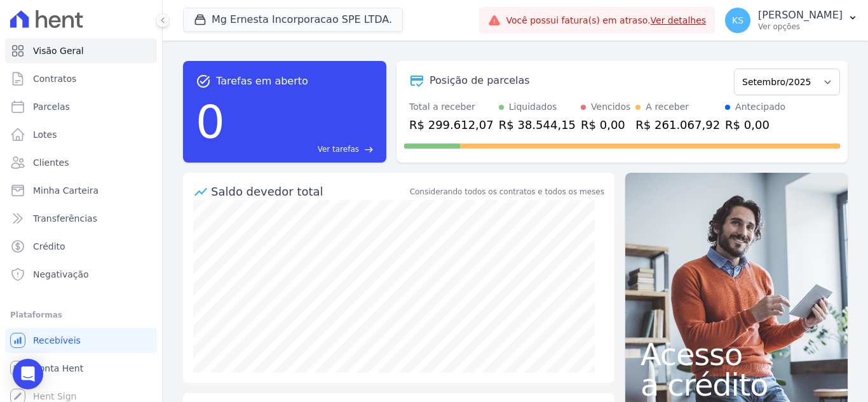 The height and width of the screenshot is (402, 868). Describe the element at coordinates (81, 51) in the screenshot. I see `a: Visão Geral` at that location.